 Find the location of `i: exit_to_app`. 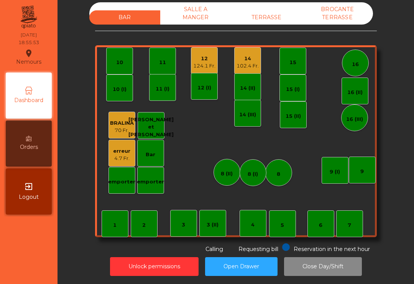

i: exit_to_app is located at coordinates (29, 186).